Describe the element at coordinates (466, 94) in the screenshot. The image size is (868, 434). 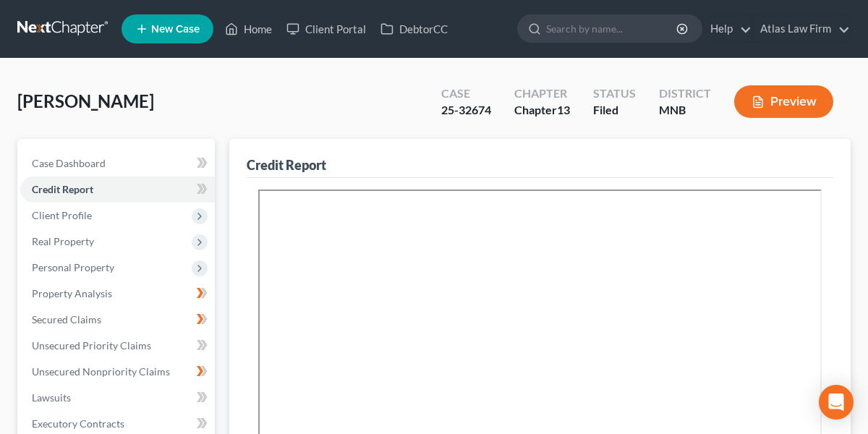
I see `div: Case` at that location.